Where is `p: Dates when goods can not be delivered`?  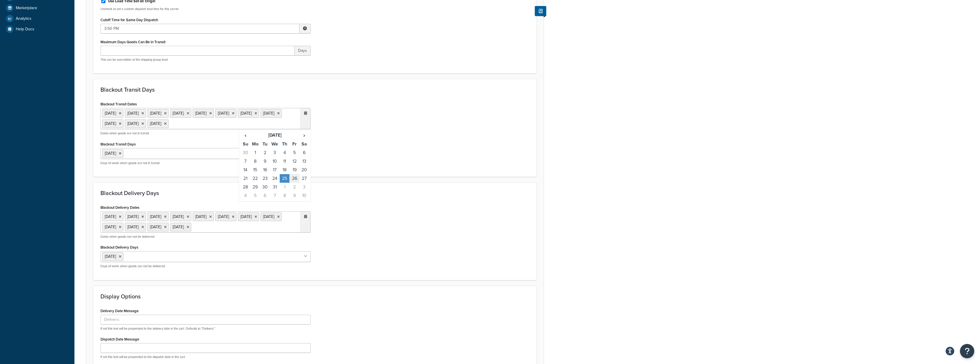
p: Dates when goods can not be delivered is located at coordinates (205, 236).